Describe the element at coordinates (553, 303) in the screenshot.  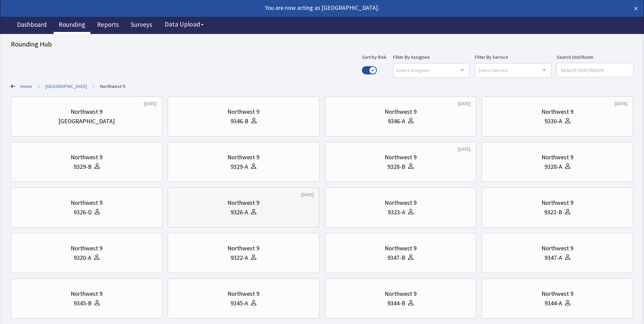
I see `div: 9344-A` at that location.